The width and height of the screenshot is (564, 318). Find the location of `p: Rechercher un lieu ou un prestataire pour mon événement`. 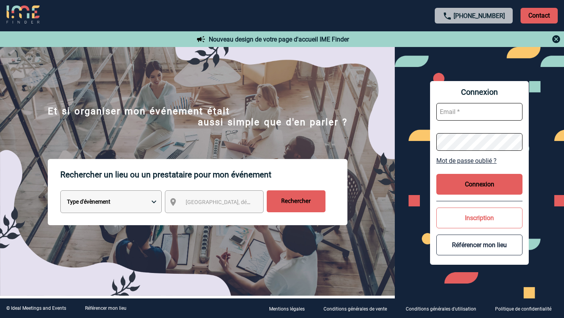

p: Rechercher un lieu ou un prestataire pour mon événement is located at coordinates (204, 175).